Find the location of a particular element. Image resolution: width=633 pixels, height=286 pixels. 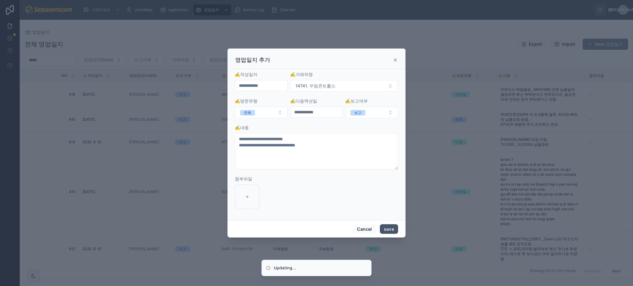

div: Updating... is located at coordinates (285, 268).